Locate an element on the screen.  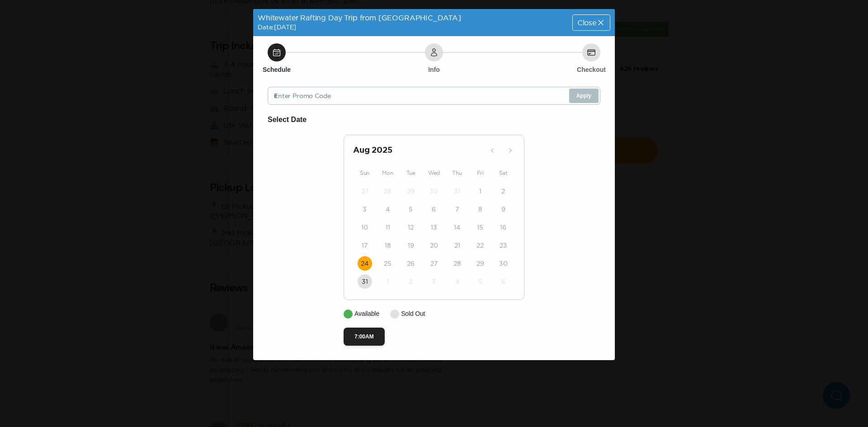
div: Tue is located at coordinates (411, 173).